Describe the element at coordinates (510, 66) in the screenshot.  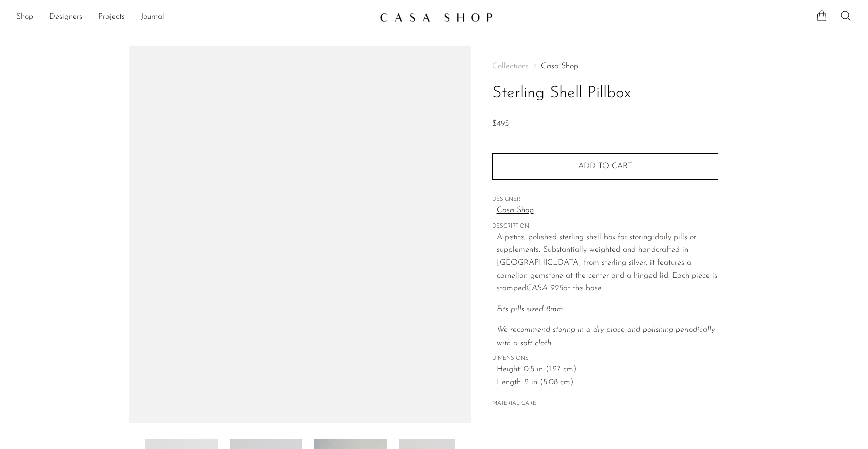
I see `span: Collections` at that location.